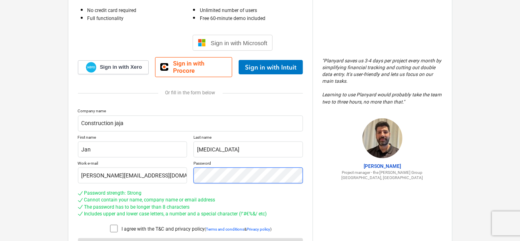 This screenshot has width=520, height=241. What do you see at coordinates (164, 229) in the screenshot?
I see `p: I agree with the T&C and privacy policy` at bounding box center [164, 229].